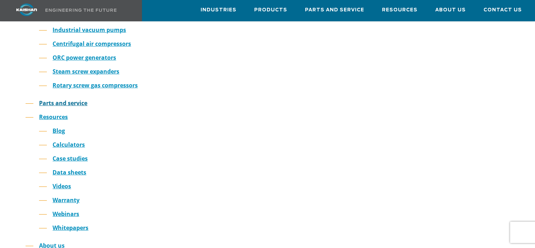  I want to click on a: Videos, so click(62, 186).